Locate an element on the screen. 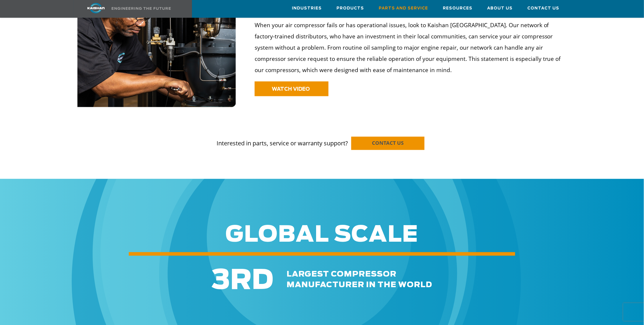 This screenshot has width=644, height=325. a: CONTACT US is located at coordinates (388, 143).